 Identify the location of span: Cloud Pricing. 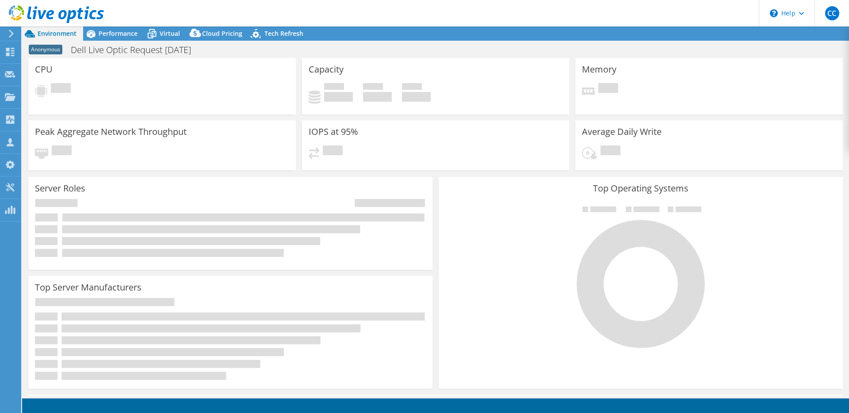
(222, 33).